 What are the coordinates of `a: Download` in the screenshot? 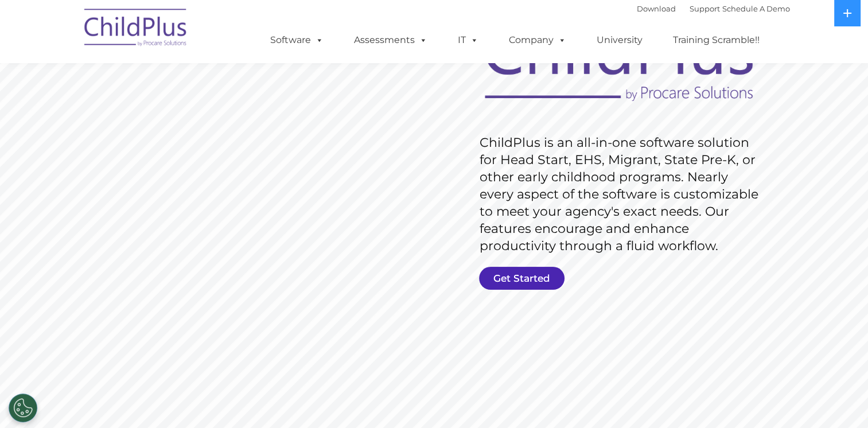 It's located at (656, 9).